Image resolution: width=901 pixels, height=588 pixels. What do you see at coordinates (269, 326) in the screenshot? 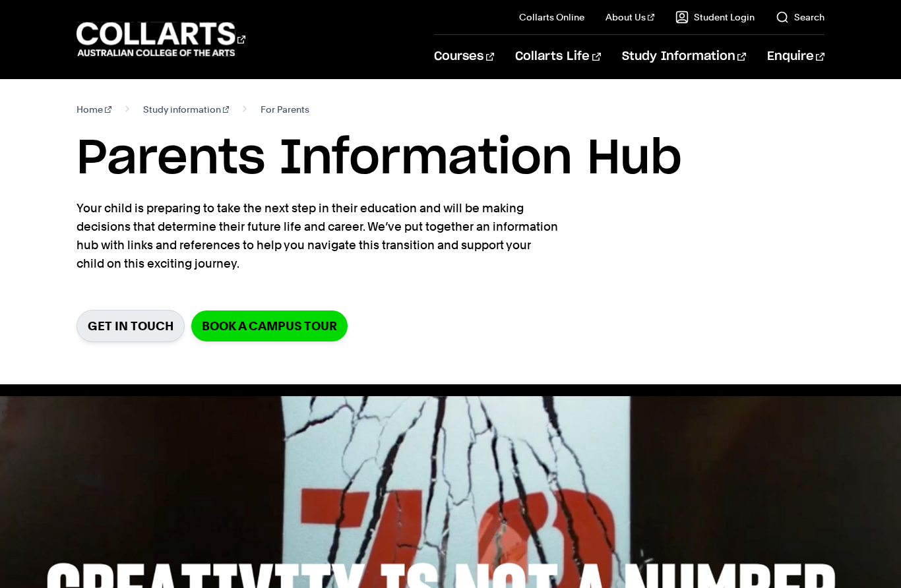
I see `a: Book a Campus Tour` at bounding box center [269, 326].